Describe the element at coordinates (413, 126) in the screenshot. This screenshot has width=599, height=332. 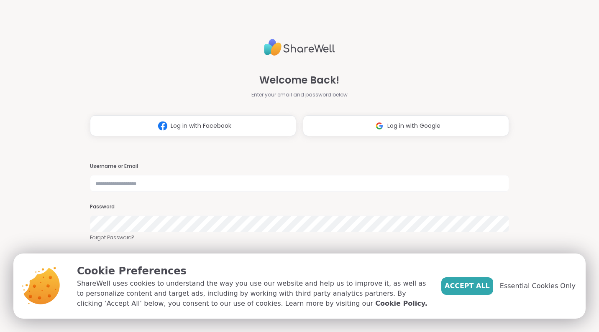
I see `span: Log in with Google` at that location.